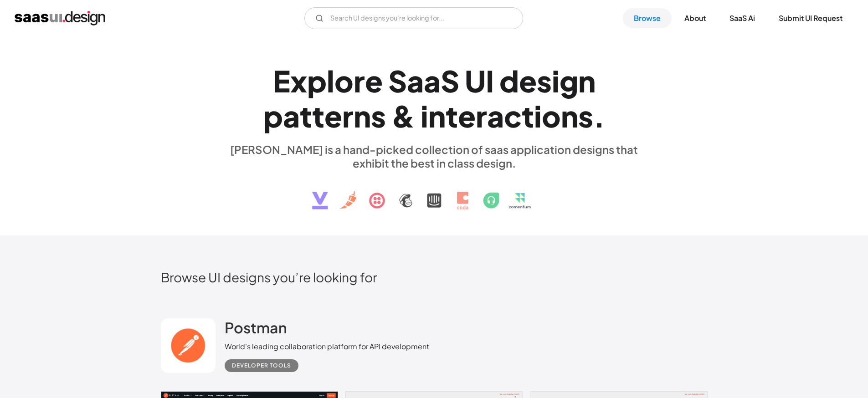 The height and width of the screenshot is (398, 868). Describe the element at coordinates (647, 18) in the screenshot. I see `a: Browse` at that location.